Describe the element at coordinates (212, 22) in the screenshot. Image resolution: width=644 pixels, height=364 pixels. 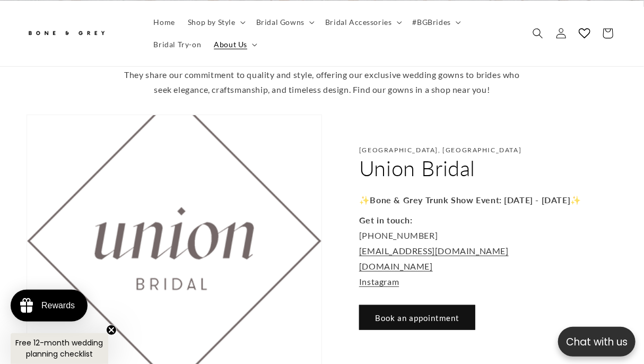
I see `span: Shop by Style` at that location.